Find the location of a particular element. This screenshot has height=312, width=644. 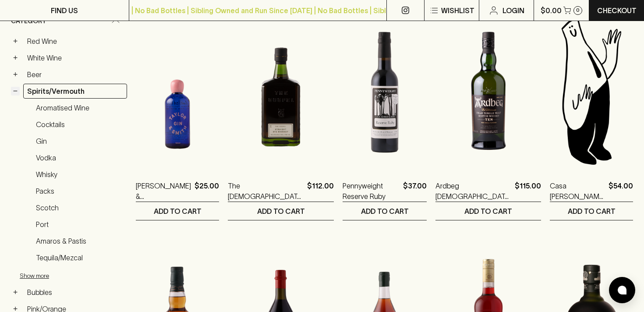

a: Packs is located at coordinates (80, 191).